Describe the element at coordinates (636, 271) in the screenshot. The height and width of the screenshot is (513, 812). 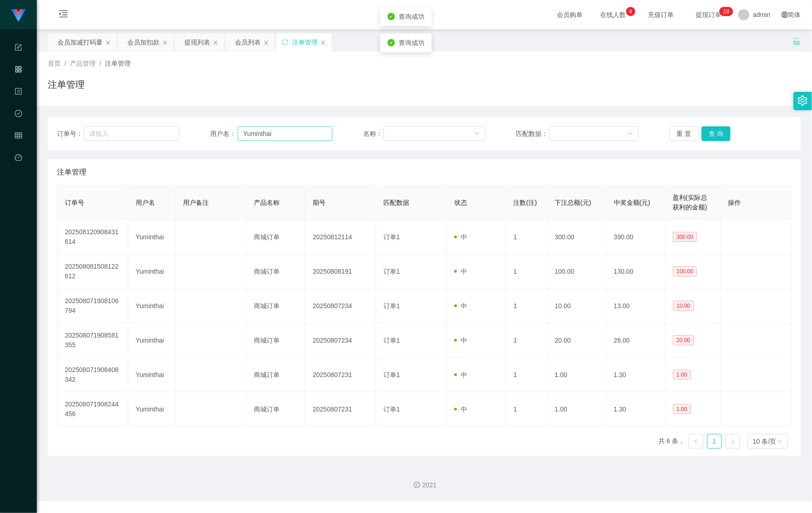
I see `td: 130.00` at that location.